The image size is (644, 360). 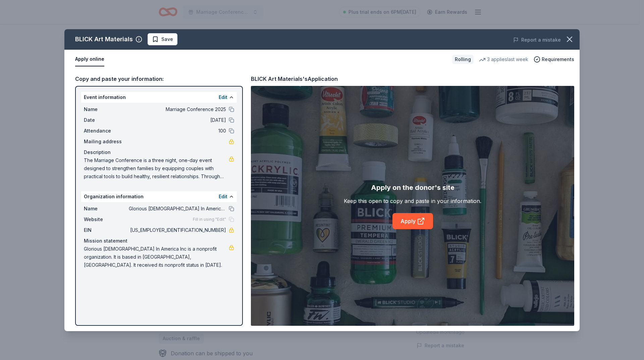 I want to click on div: Rolling, so click(x=463, y=59).